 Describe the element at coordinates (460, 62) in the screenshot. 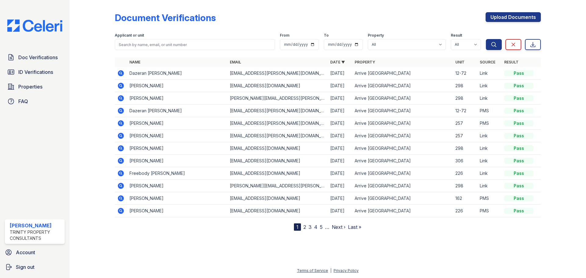

I see `a: Unit` at that location.